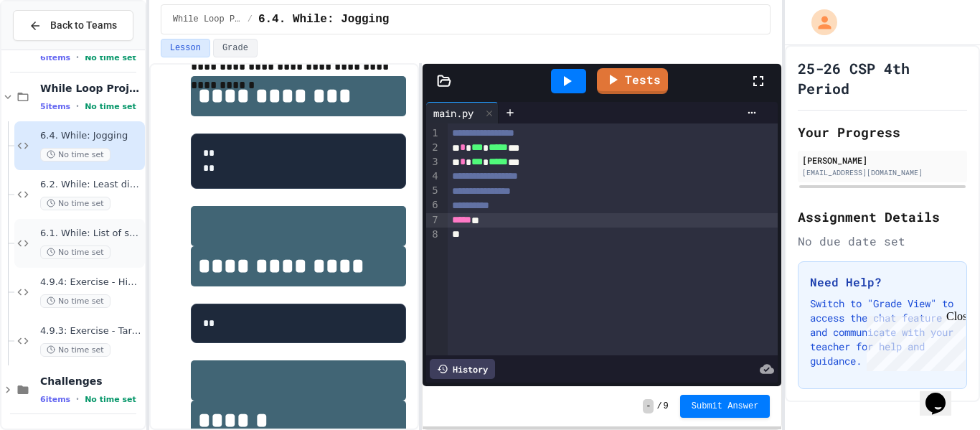 This screenshot has height=430, width=980. Describe the element at coordinates (883, 241) in the screenshot. I see `div: No due date set` at that location.